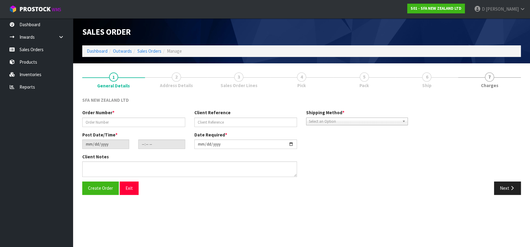  What do you see at coordinates (98, 112) in the screenshot?
I see `label: Order Number` at bounding box center [98, 112].